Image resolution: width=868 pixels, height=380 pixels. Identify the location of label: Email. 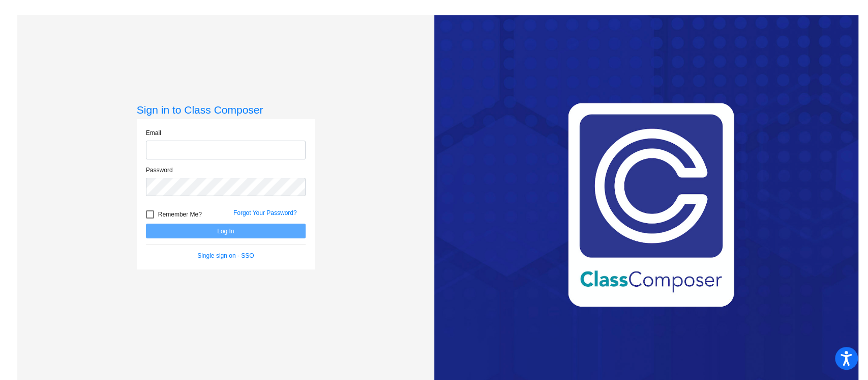
(153, 133).